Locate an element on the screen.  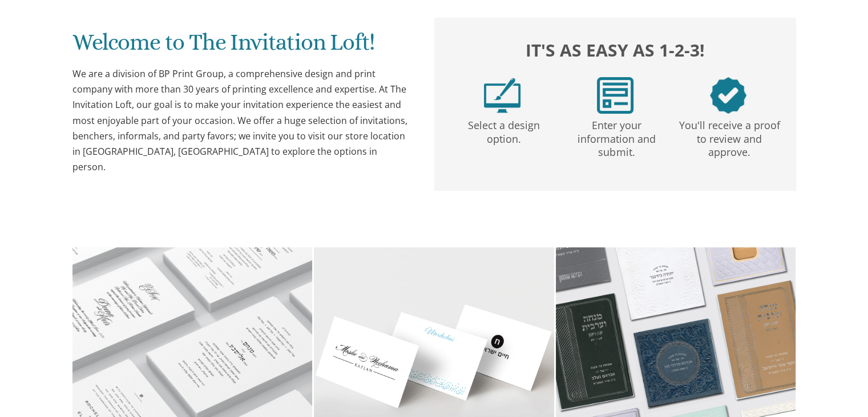
div: We are a division of BP Print Group, a comprehensive design and print company with more than 30 y... is located at coordinates (242, 121).